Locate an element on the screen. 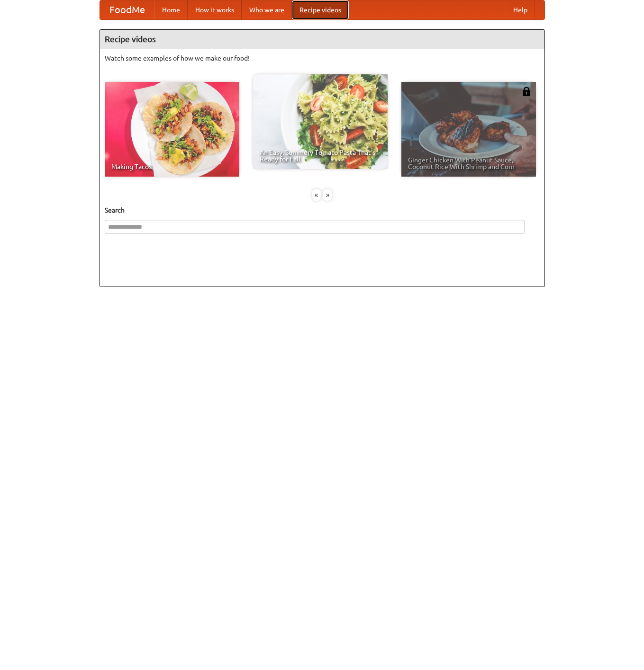 This screenshot has height=670, width=644. a: Who we are is located at coordinates (266, 10).